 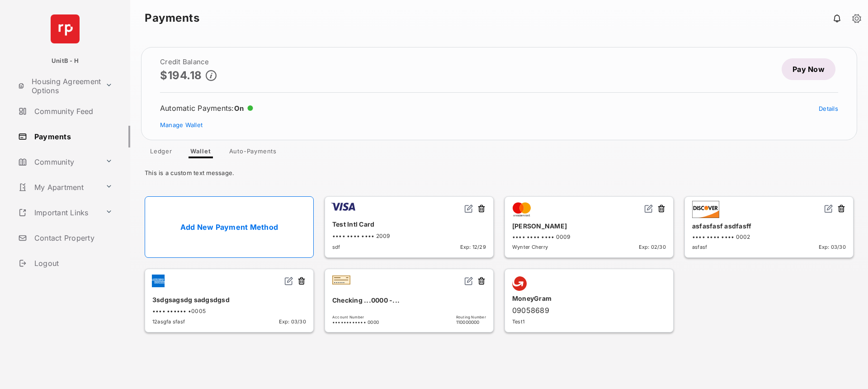 What do you see at coordinates (58, 162) in the screenshot?
I see `a: Community` at bounding box center [58, 162].